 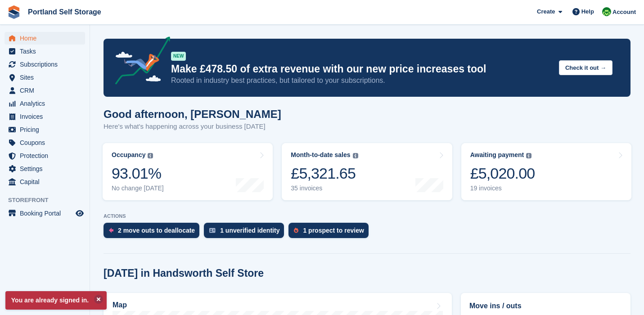 What do you see at coordinates (624, 12) in the screenshot?
I see `span: Account` at bounding box center [624, 12].